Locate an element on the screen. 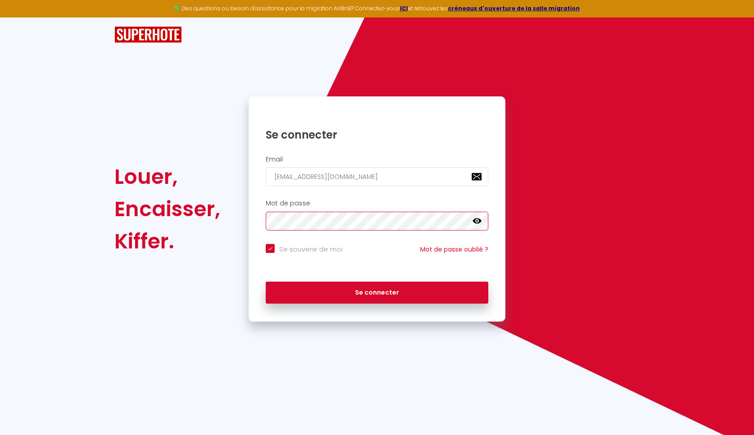 The image size is (754, 435). h2: Email is located at coordinates (377, 159).